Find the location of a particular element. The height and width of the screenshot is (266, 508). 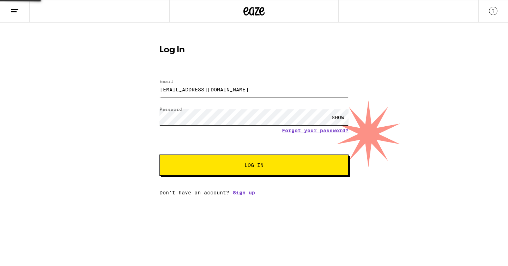

label: Email is located at coordinates (167, 81).